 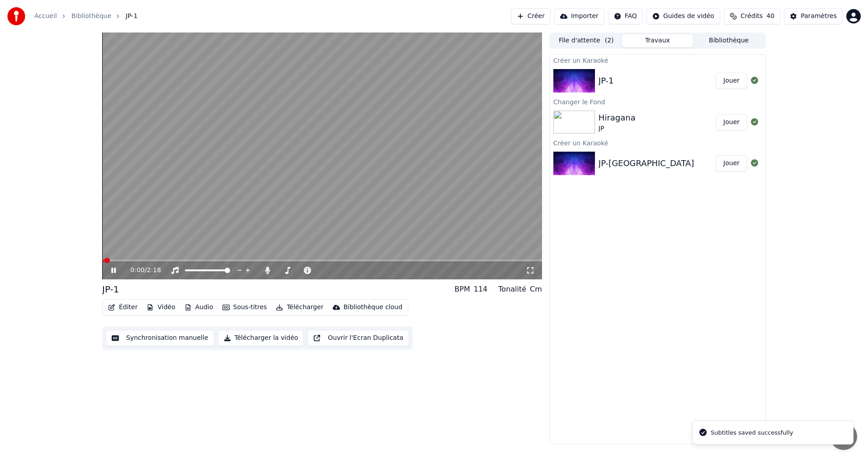 What do you see at coordinates (132, 16) in the screenshot?
I see `span: JP-1` at bounding box center [132, 16].